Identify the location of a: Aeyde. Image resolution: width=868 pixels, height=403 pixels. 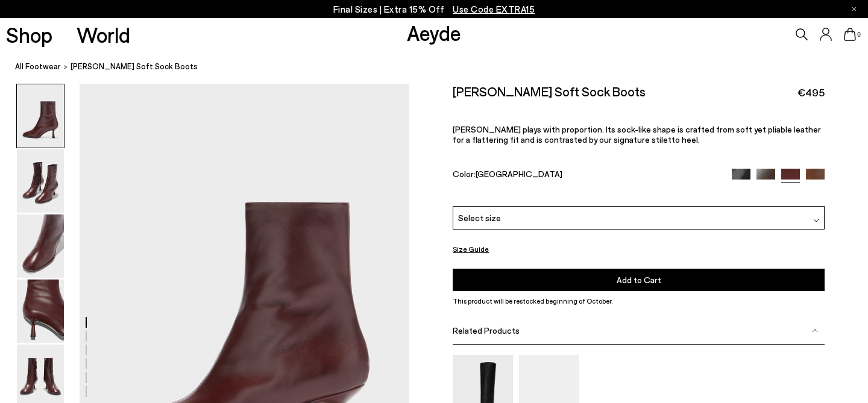
(434, 33).